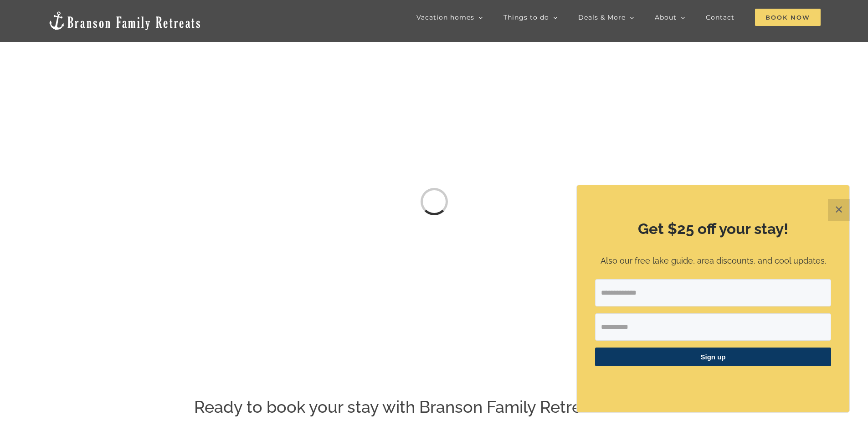 Image resolution: width=868 pixels, height=431 pixels. Describe the element at coordinates (720, 17) in the screenshot. I see `a: Contact` at that location.